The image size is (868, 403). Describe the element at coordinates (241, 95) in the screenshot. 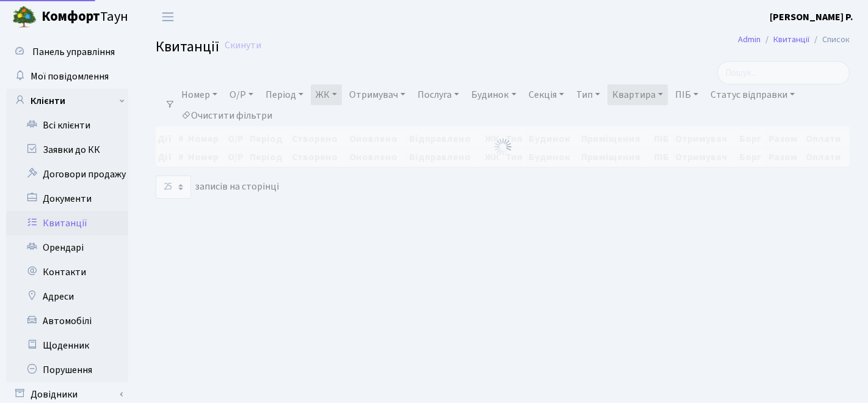

I see `a: О/Р` at that location.